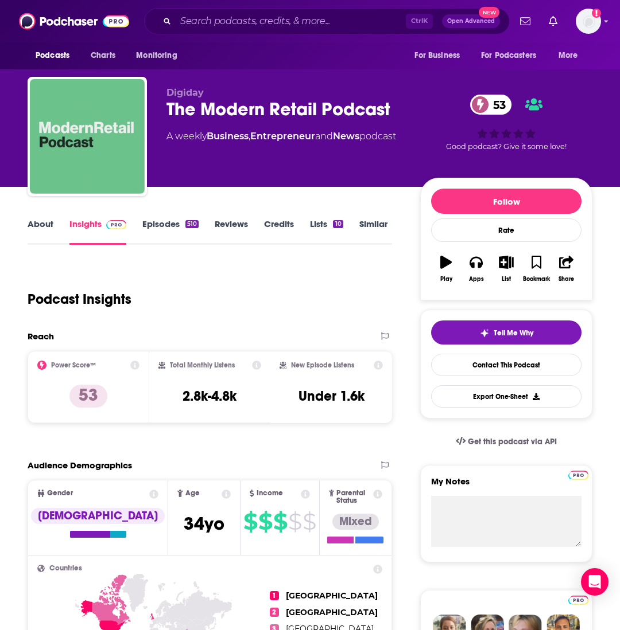  What do you see at coordinates (446, 279) in the screenshot?
I see `div: Play` at bounding box center [446, 279].